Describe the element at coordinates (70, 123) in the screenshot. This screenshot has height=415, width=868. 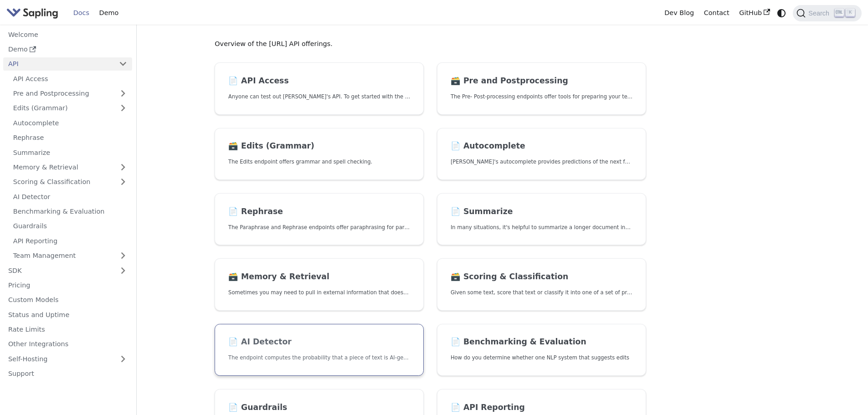
I see `a: Autocomplete` at that location.